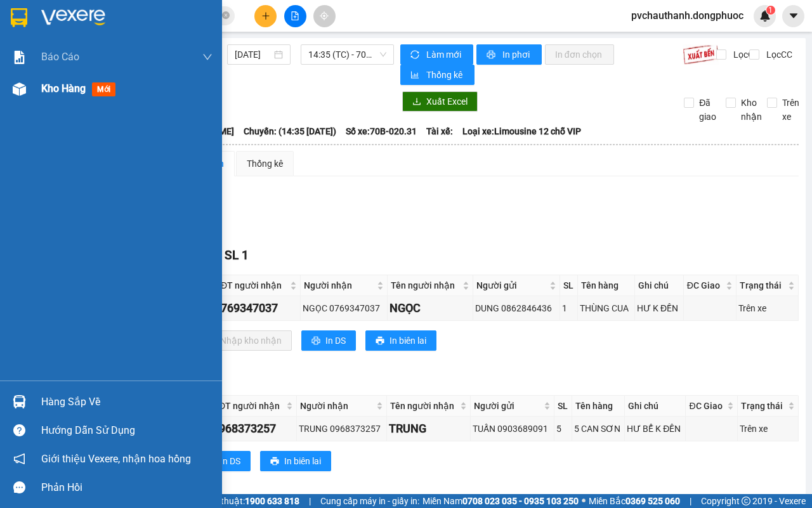  I want to click on button: bar-chartThống kê, so click(437, 75).